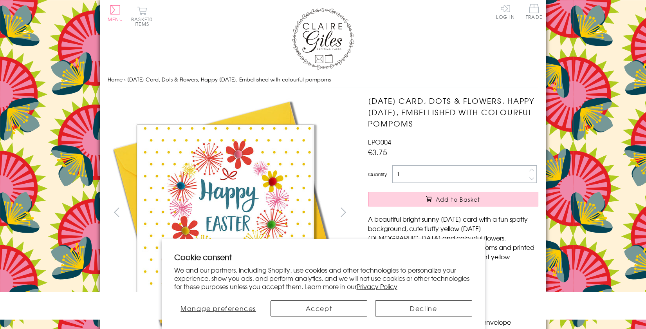  I want to click on a: Home, so click(115, 79).